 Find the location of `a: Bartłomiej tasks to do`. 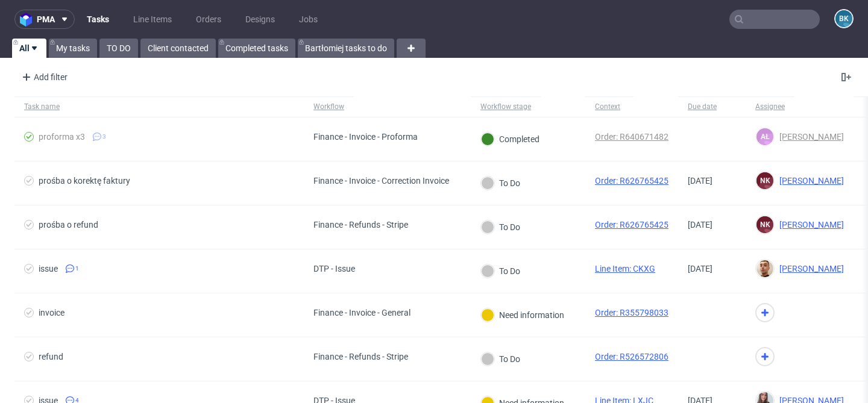

a: Bartłomiej tasks to do is located at coordinates (346, 48).